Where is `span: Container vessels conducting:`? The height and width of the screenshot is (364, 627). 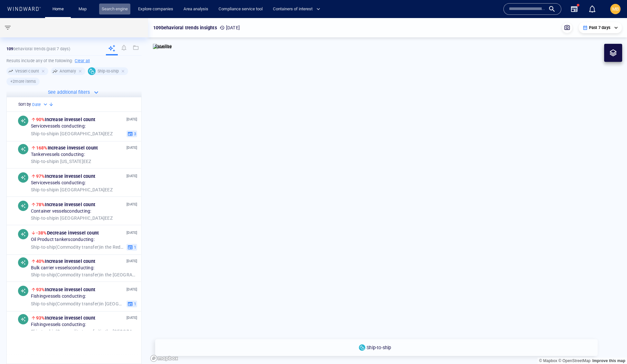
span: Container vessels conducting: is located at coordinates (61, 211).